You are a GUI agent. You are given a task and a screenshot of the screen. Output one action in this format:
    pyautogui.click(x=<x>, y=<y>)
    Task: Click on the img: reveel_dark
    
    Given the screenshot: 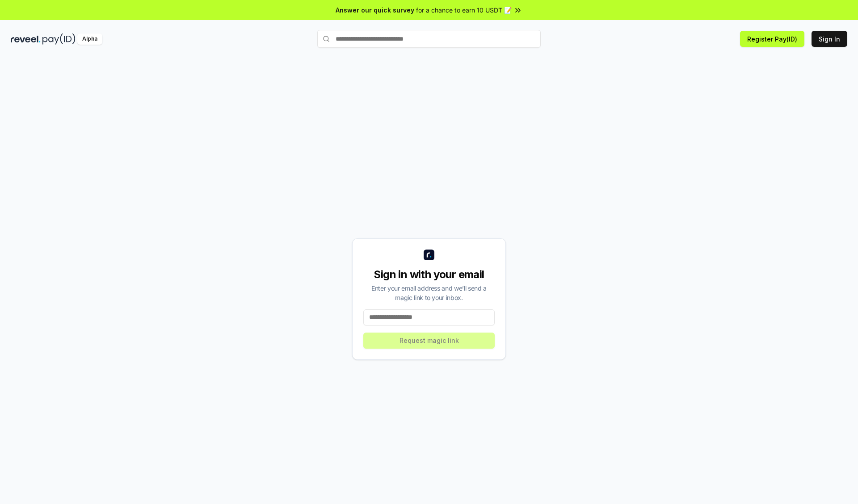 What is the action you would take?
    pyautogui.click(x=26, y=39)
    